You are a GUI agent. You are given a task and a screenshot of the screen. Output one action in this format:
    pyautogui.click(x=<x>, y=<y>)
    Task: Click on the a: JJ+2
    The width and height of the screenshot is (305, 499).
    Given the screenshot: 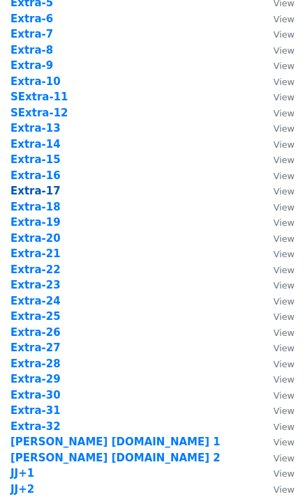 What is the action you would take?
    pyautogui.click(x=22, y=489)
    